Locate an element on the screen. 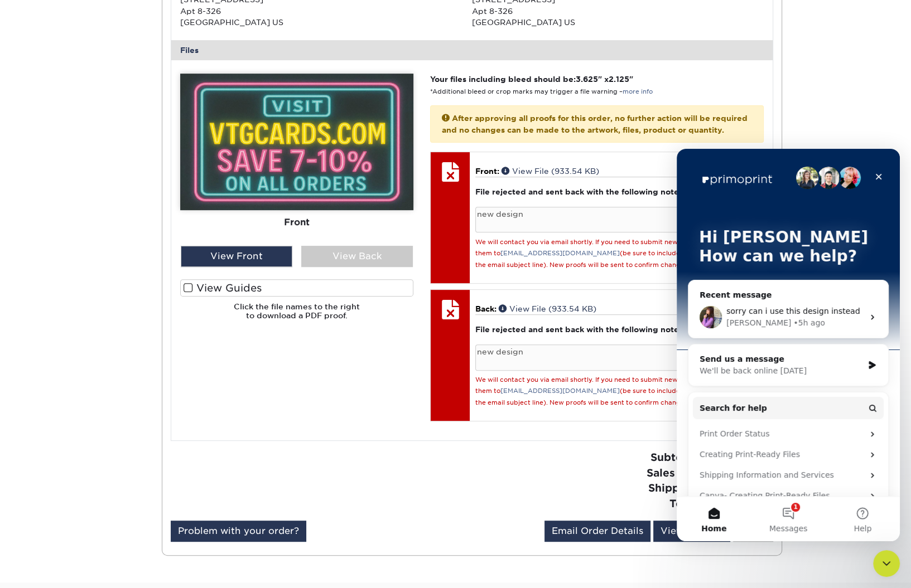  button: Help is located at coordinates (186, 371).